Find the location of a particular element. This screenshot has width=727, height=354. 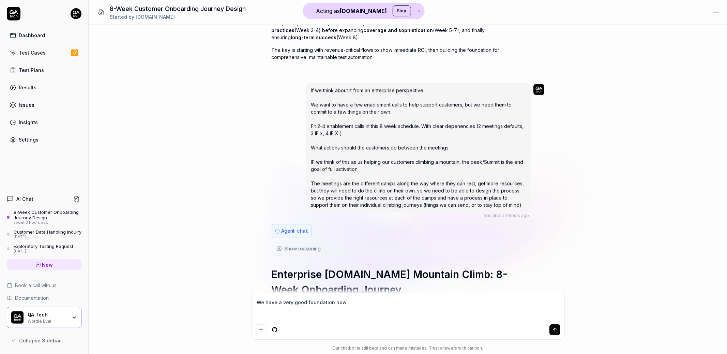

button: Add attachment is located at coordinates (261, 330).